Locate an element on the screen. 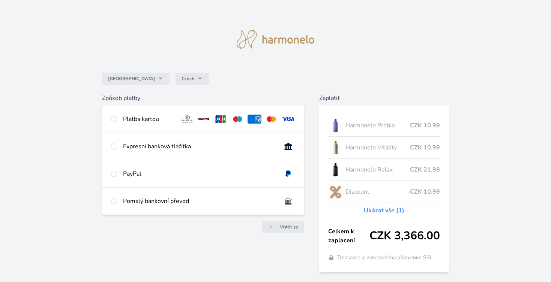 This screenshot has width=551, height=282. span: CZK 3,366.00 is located at coordinates (404, 236).